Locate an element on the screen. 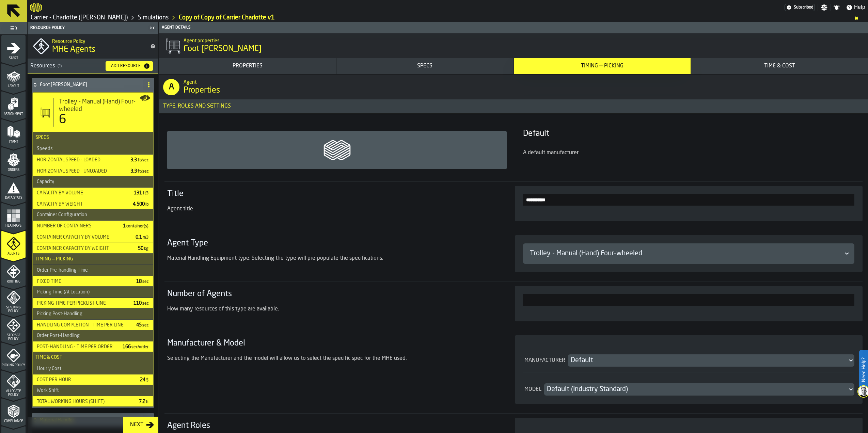  span: Help is located at coordinates (859, 8).